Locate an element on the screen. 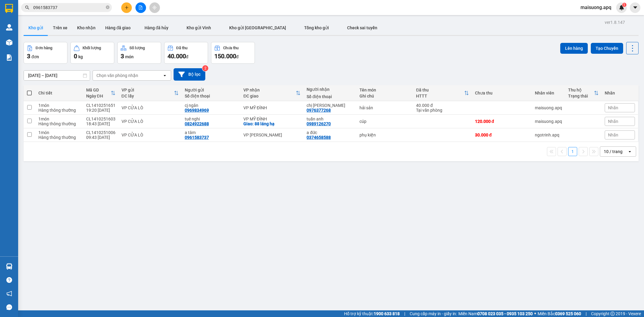 The width and height of the screenshot is (644, 317). button: caret-down is located at coordinates (634, 7).